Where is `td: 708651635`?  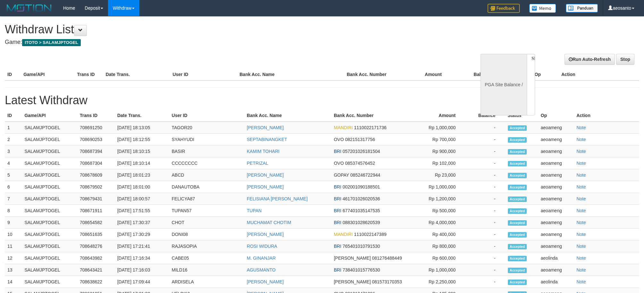 td: 708651635 is located at coordinates (96, 234).